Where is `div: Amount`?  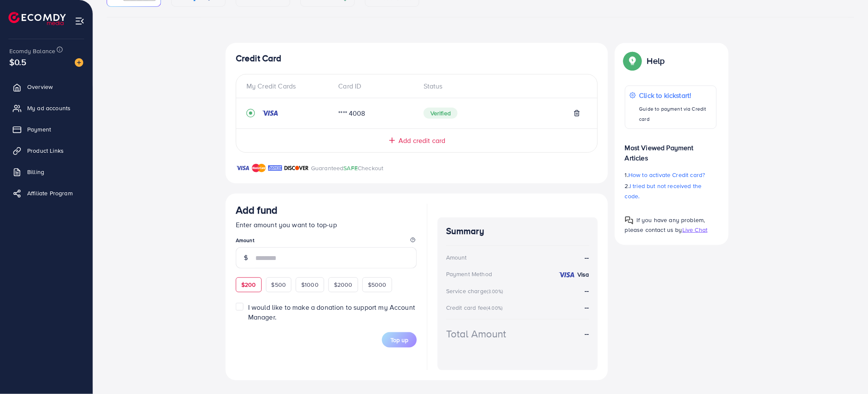
div: Amount is located at coordinates (457, 257).